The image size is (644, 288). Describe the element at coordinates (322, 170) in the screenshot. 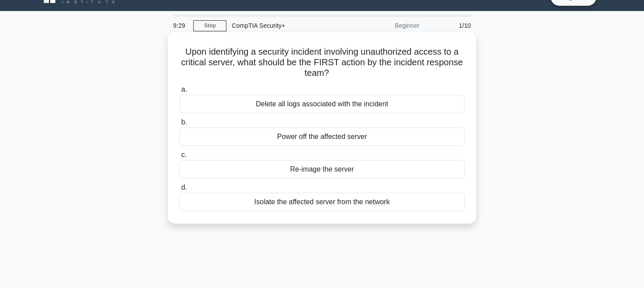

I see `div: Re-image the server` at that location.